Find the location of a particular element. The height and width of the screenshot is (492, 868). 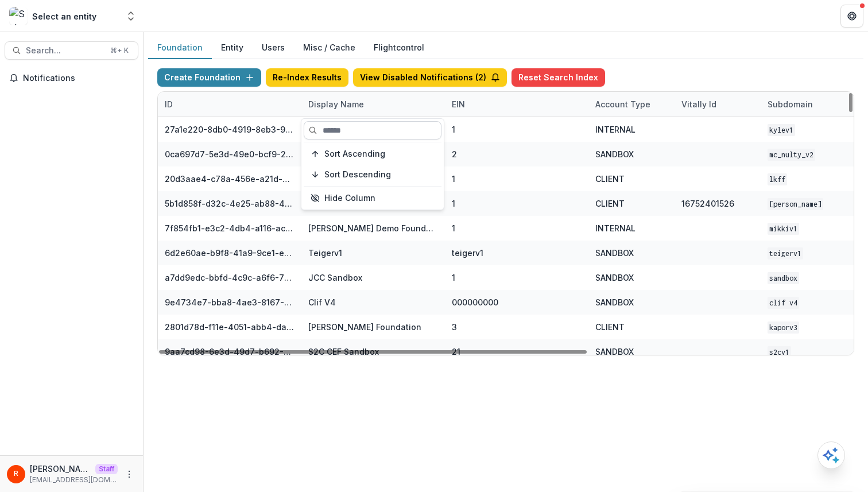

button: Foundation is located at coordinates (180, 48).